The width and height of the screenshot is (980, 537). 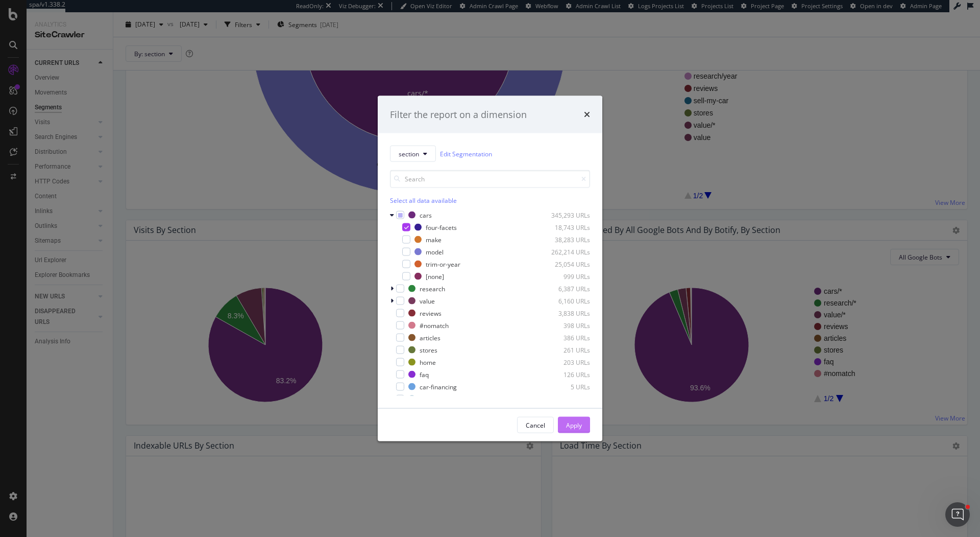 I want to click on div: 999 URLs, so click(x=564, y=276).